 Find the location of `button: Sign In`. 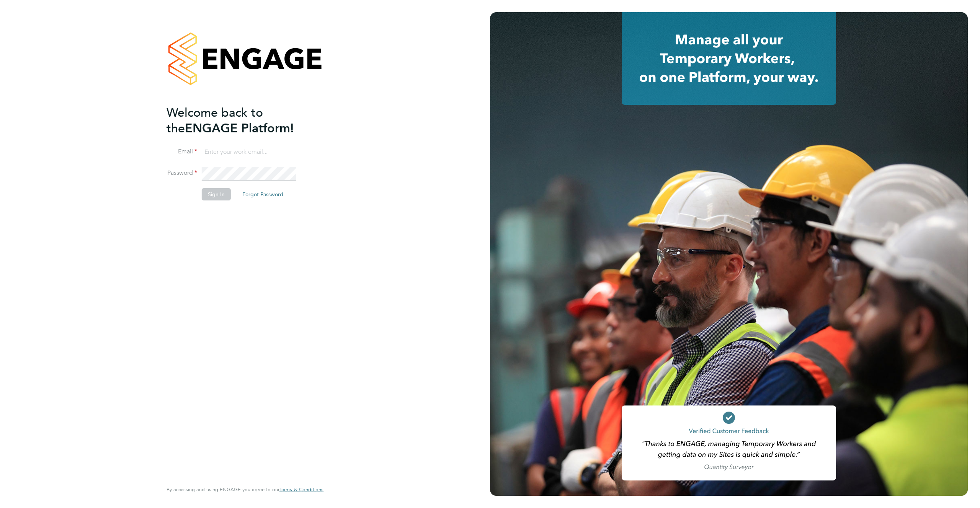

button: Sign In is located at coordinates (216, 194).